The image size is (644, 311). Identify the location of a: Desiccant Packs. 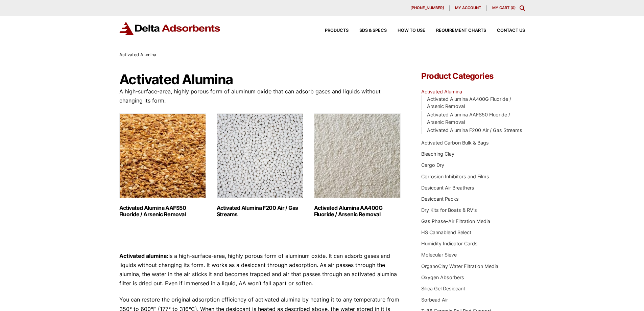
(440, 199).